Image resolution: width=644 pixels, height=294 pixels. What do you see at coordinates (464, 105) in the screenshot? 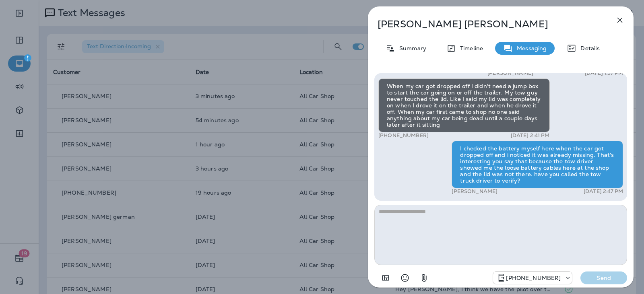
I see `div: When my car got dropped off I didn't need a jump box to start the car going on or off the trailer...` at bounding box center [464, 105].